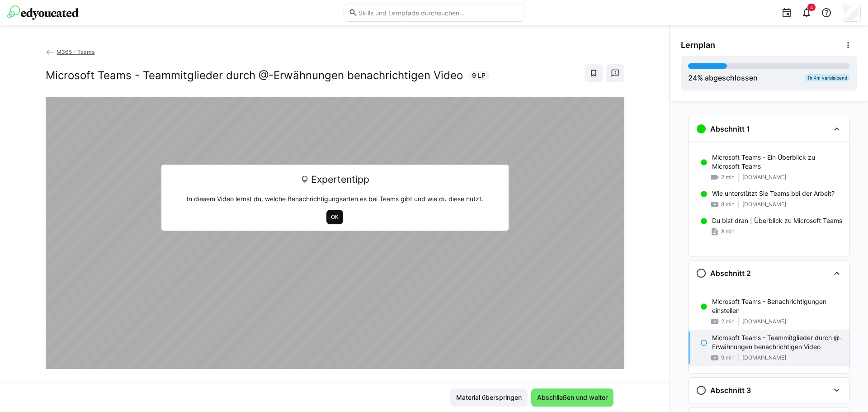 The height and width of the screenshot is (412, 868). I want to click on span: OK, so click(335, 217).